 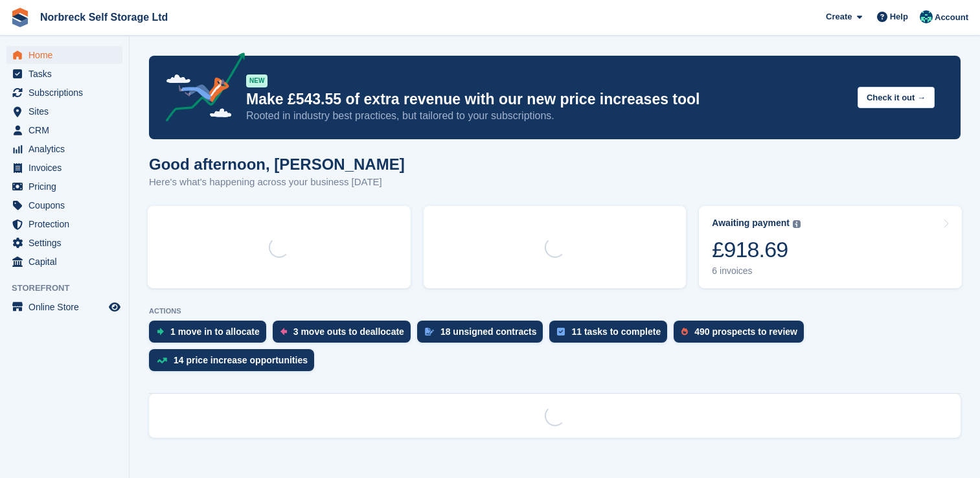 What do you see at coordinates (68, 167) in the screenshot?
I see `span: Invoices` at bounding box center [68, 167].